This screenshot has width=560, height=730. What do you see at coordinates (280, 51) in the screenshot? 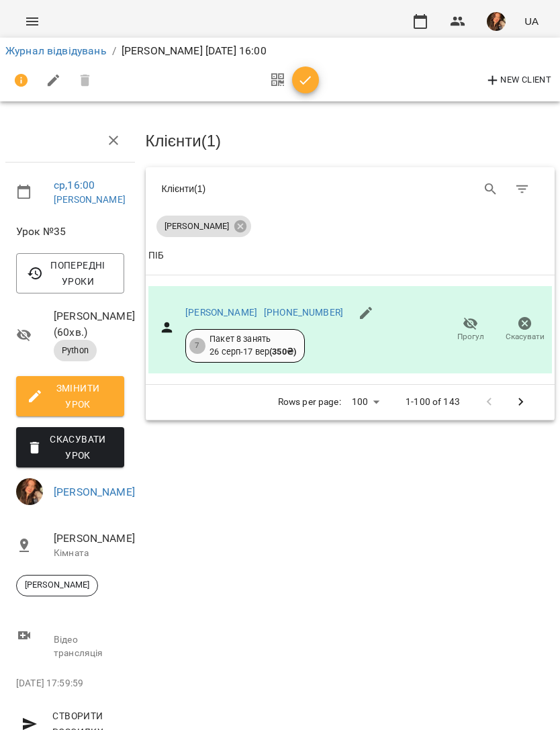
I see `nav: breadcrumb` at bounding box center [280, 51].